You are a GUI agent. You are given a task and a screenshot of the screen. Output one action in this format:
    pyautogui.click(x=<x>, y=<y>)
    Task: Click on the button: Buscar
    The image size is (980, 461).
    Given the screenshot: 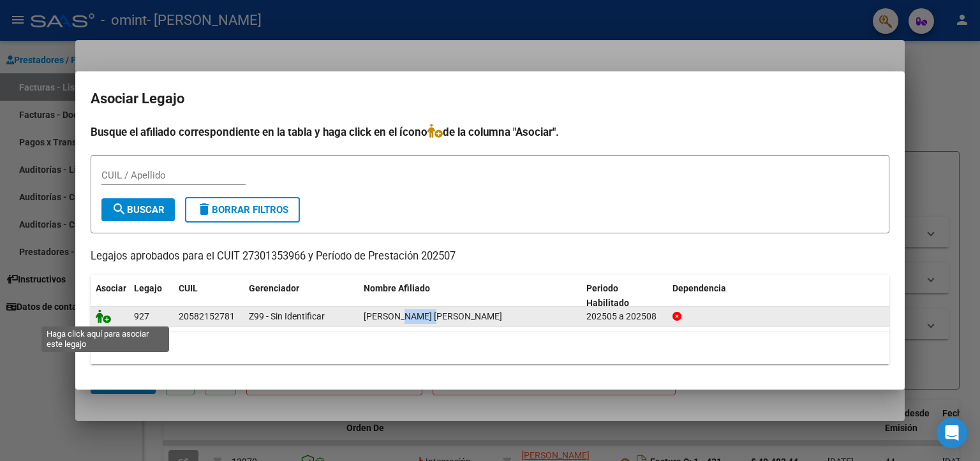 What is the action you would take?
    pyautogui.click(x=138, y=210)
    